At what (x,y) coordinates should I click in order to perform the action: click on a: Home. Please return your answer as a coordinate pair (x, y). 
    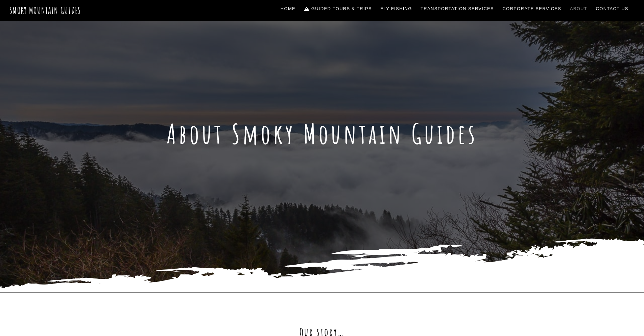
    Looking at the image, I should click on (288, 9).